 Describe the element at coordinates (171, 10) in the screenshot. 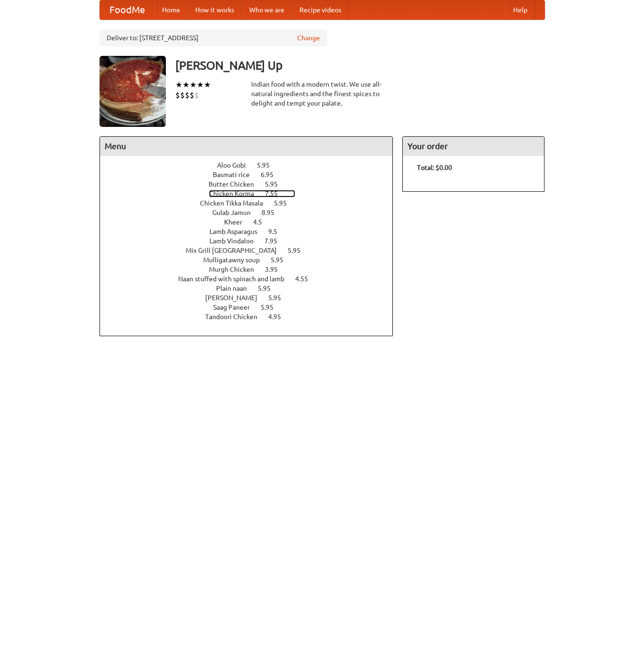

I see `a: Home` at that location.